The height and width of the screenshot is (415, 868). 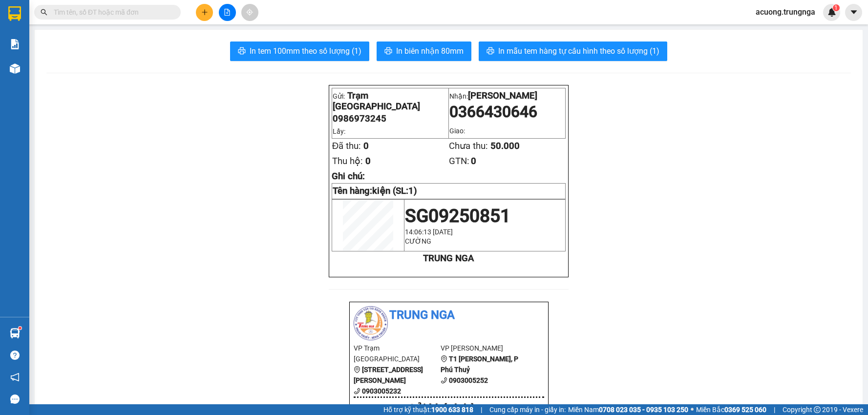 What do you see at coordinates (300, 52) in the screenshot?
I see `button: printerIn tem 100mm theo số lượng (1)` at bounding box center [300, 52].